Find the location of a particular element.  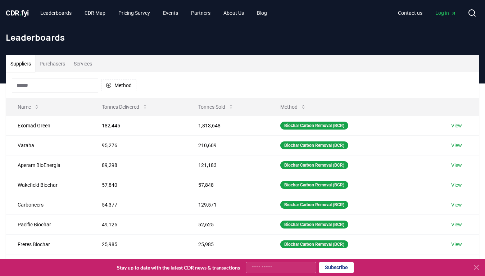

button: Tonnes Sold is located at coordinates (216, 107).